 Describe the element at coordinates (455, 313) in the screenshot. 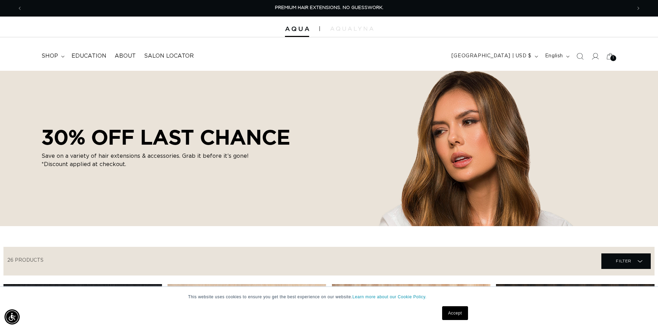

I see `a: Accept` at that location.